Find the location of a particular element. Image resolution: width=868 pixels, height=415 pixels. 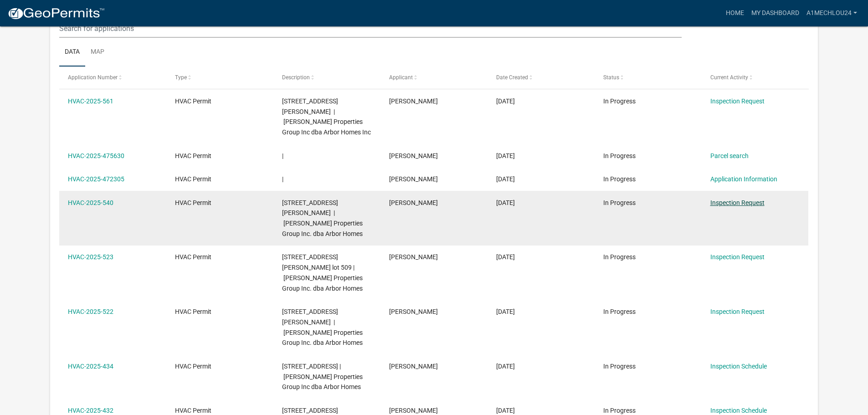

a: HVAC-2025-561 is located at coordinates (91, 101).